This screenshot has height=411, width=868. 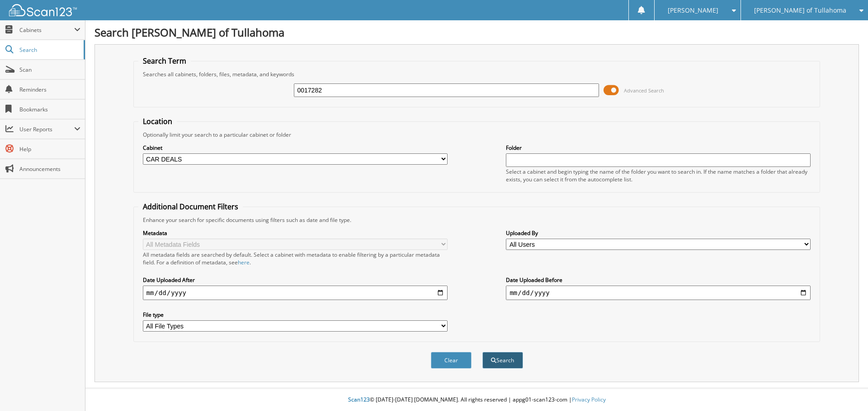 What do you see at coordinates (47, 129) in the screenshot?
I see `span: User Reports` at bounding box center [47, 129].